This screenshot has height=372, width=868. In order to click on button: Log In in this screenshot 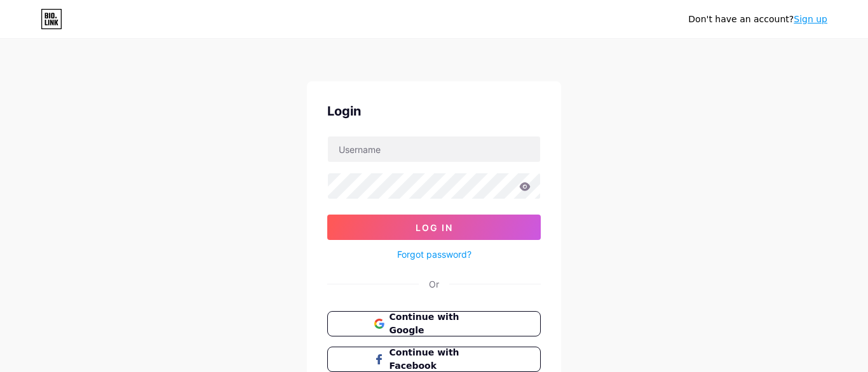, I will do `click(434, 227)`.